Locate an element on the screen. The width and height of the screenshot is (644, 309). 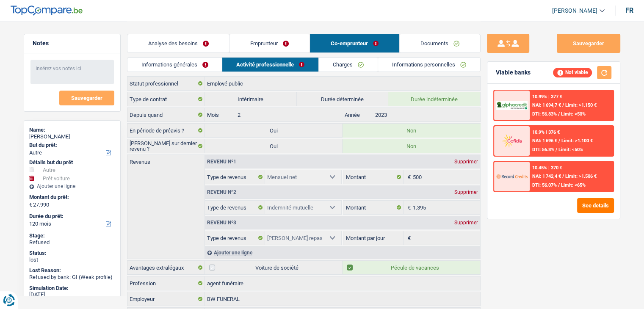
div: Refused by bank: GI (Weak profile) is located at coordinates (72, 277).